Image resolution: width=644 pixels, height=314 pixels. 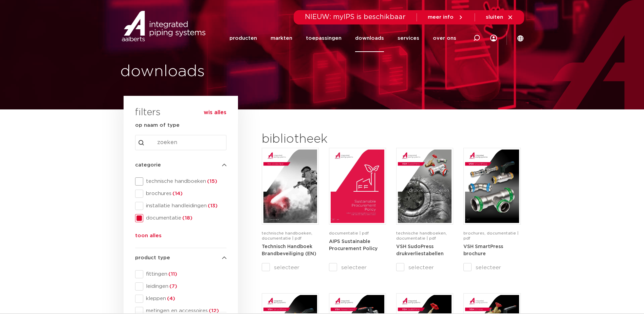 What do you see at coordinates (185, 206) in the screenshot?
I see `span: installatie handleidingen` at bounding box center [185, 206].